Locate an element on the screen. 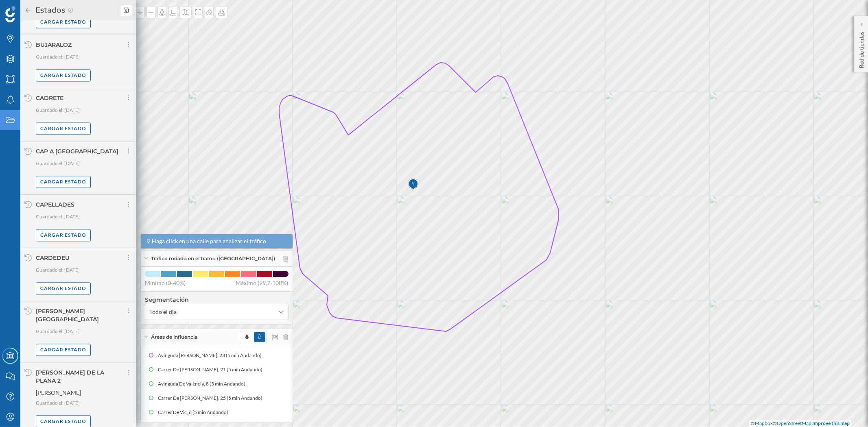 This screenshot has height=427, width=868. img: Geoblink Logo is located at coordinates (10, 15).